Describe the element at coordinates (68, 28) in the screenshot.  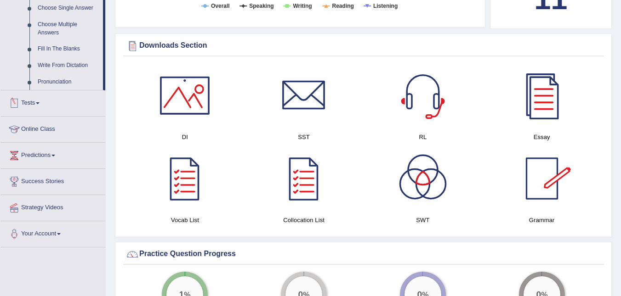
I see `a: Choose Multiple Answers` at that location.